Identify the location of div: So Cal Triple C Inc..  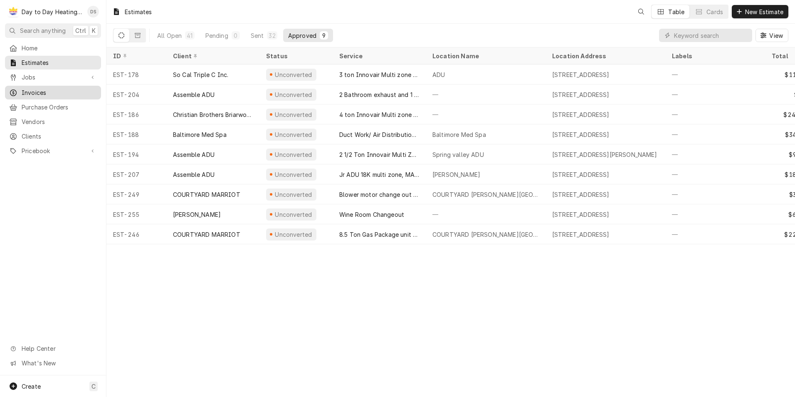
(200, 74).